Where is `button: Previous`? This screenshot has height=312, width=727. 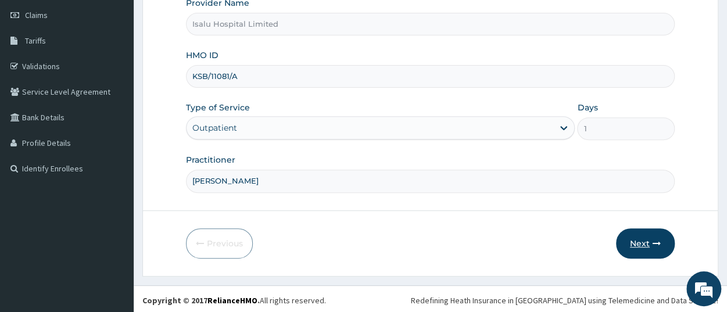 button: Previous is located at coordinates (219, 243).